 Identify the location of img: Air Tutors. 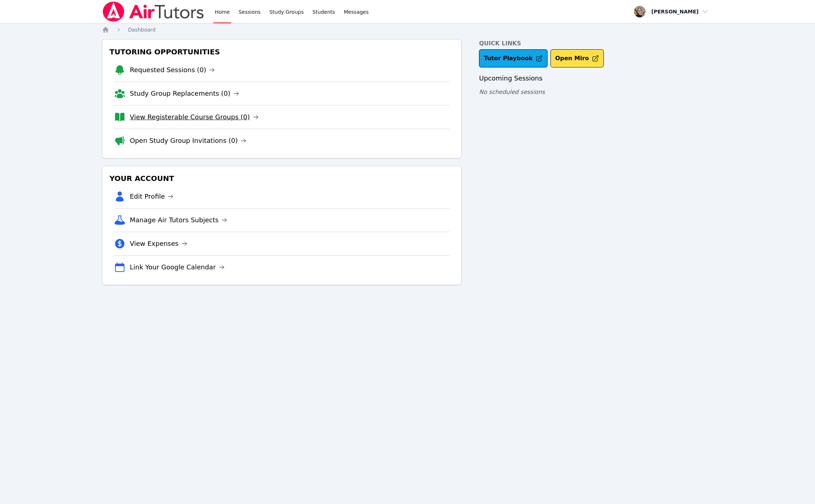
(153, 12).